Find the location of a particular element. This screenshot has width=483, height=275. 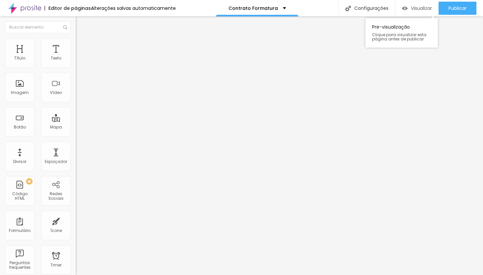

span: Clique para visualizar esta página antes de publicar. is located at coordinates (402, 37).